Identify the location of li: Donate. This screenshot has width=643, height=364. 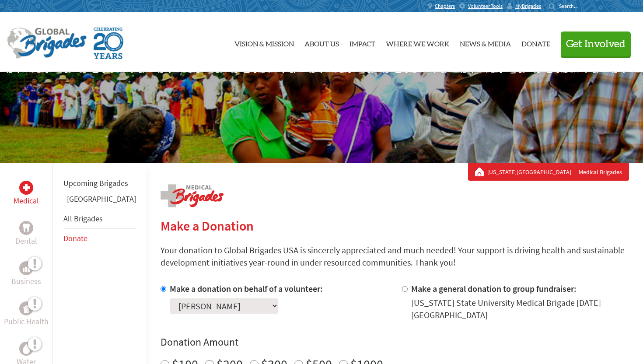
(100, 238).